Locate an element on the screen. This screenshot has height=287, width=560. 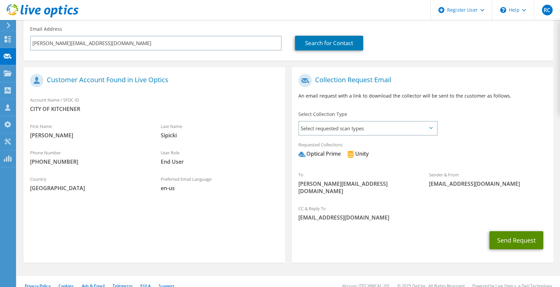
div: Country is located at coordinates (89, 183).